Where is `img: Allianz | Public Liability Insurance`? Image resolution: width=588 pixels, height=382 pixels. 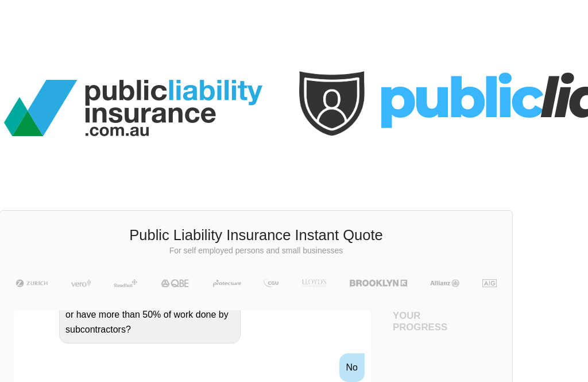 img: Allianz | Public Liability Insurance is located at coordinates (445, 283).